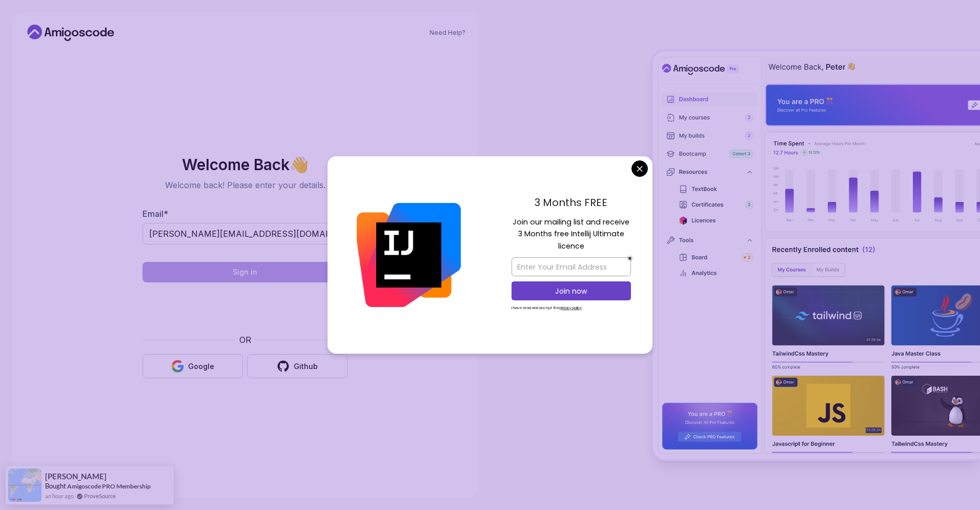 This screenshot has height=510, width=980. Describe the element at coordinates (59, 495) in the screenshot. I see `span: an hour ago` at that location.